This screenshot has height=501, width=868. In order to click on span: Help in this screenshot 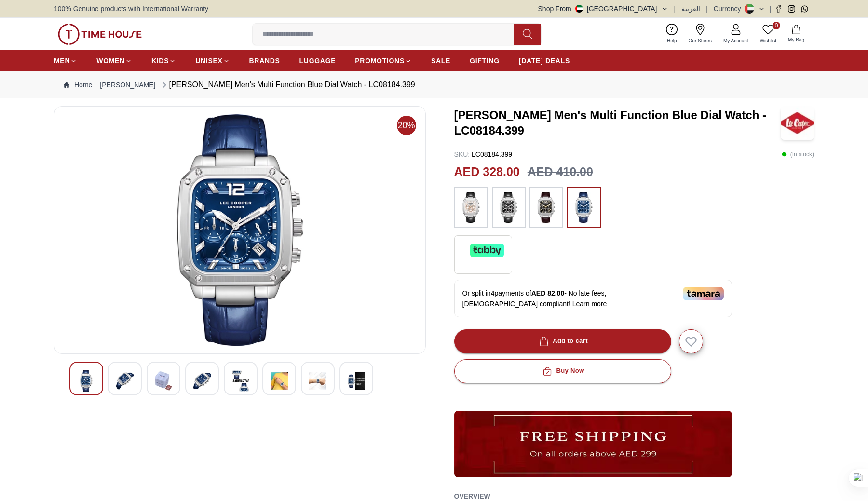, I will do `click(671, 40)`.